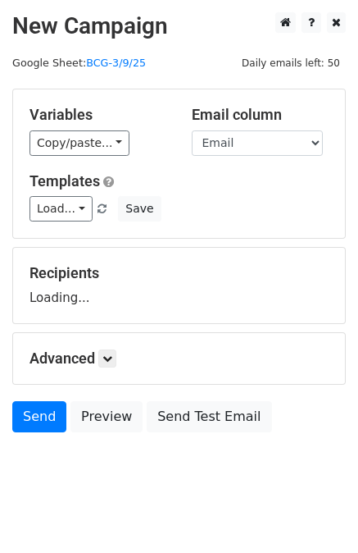 The image size is (358, 553). What do you see at coordinates (116, 62) in the screenshot?
I see `a: BCG-3/9/25` at bounding box center [116, 62].